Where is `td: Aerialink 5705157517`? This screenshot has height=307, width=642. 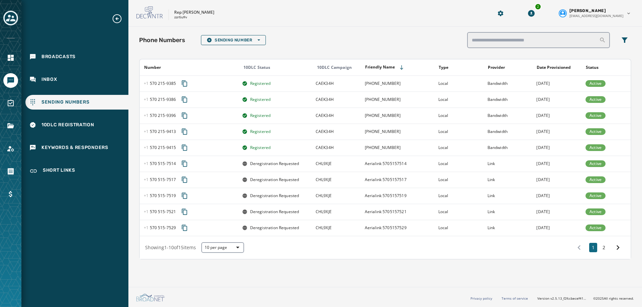 td: Aerialink 5705157517 is located at coordinates (398, 180).